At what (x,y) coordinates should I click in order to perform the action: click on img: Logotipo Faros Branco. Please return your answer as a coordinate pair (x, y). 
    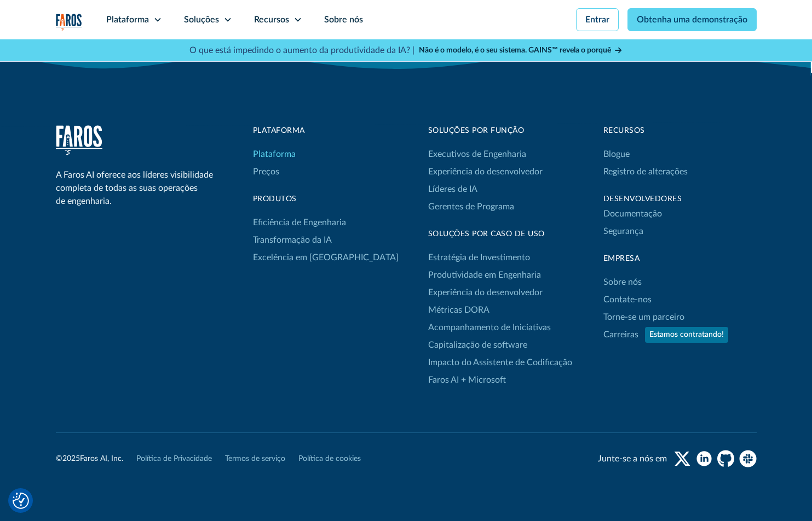
    Looking at the image, I should click on (79, 140).